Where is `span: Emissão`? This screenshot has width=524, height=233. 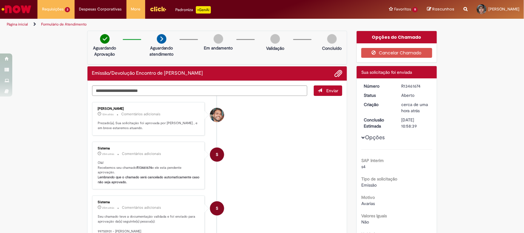 span: Emissão is located at coordinates (369, 185).